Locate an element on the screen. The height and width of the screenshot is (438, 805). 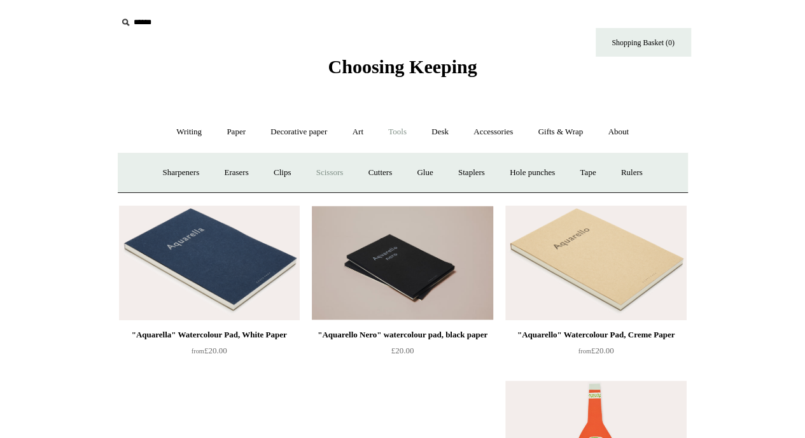
a: Writing is located at coordinates (189, 132).